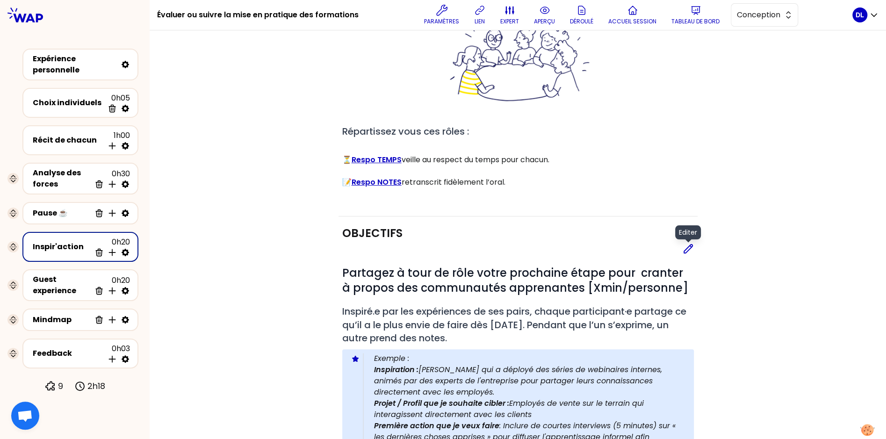  Describe the element at coordinates (376, 159) in the screenshot. I see `a: Respo TEMPS` at that location.